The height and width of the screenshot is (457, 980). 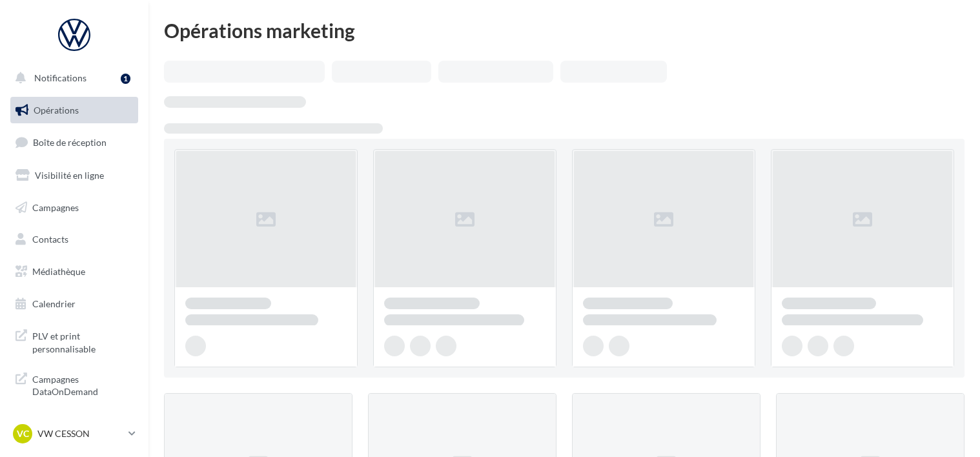 I want to click on a: Boîte de réception, so click(x=74, y=142).